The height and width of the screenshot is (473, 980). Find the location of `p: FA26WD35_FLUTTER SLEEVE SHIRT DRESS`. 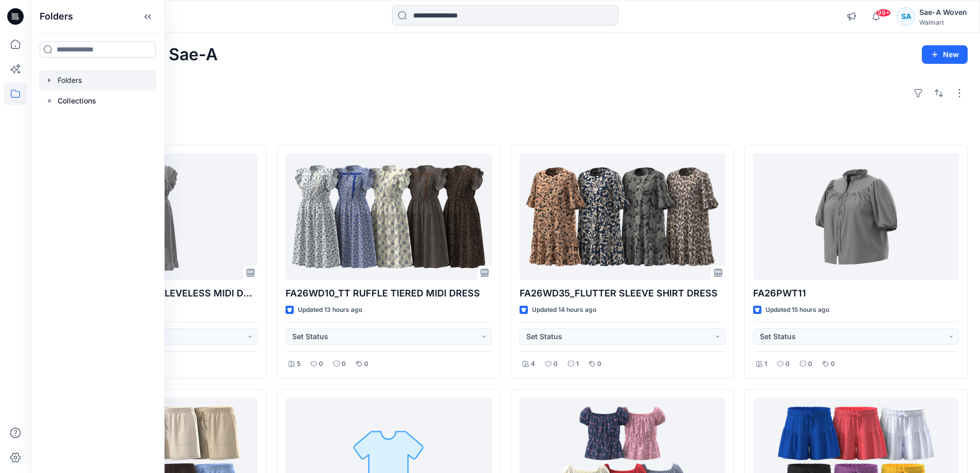

p: FA26WD35_FLUTTER SLEEVE SHIRT DRESS is located at coordinates (622, 294).